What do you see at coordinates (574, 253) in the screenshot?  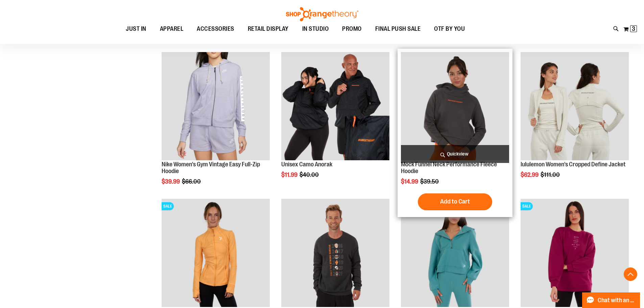 I see `a: Product image for lululemon Womens Perfectly Oversized CrewSALE` at bounding box center [574, 253].